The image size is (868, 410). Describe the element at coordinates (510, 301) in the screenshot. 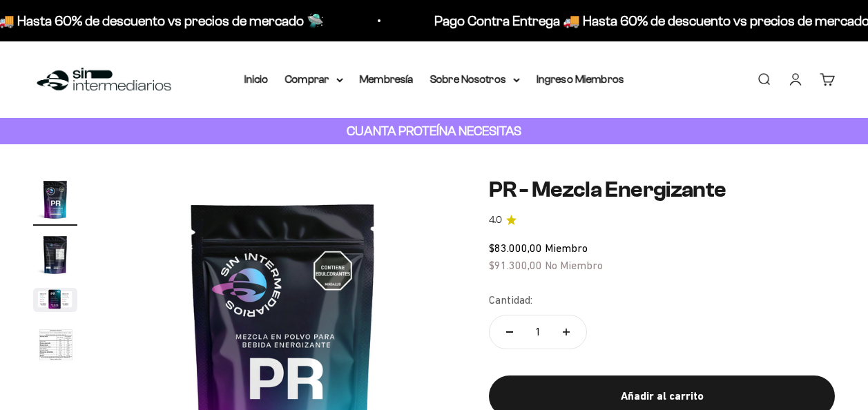

I see `label: Cantidad:` at that location.